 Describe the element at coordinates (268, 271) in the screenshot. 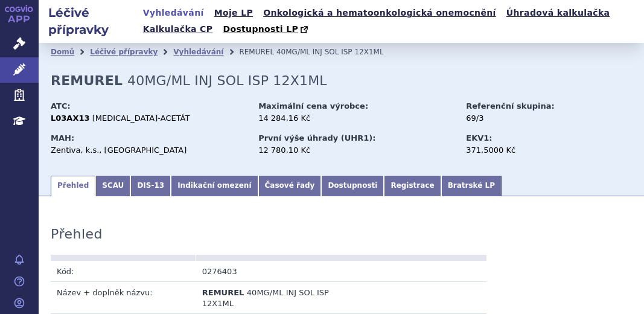

I see `td: 0276403` at that location.